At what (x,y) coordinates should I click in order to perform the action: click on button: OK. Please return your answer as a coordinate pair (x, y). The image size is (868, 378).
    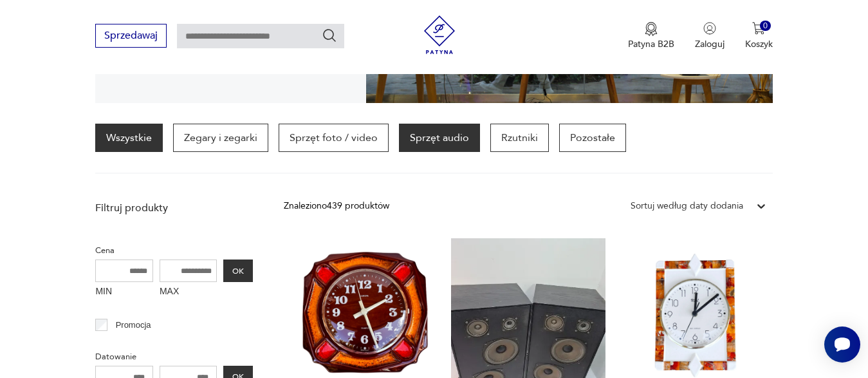
    Looking at the image, I should click on (238, 270).